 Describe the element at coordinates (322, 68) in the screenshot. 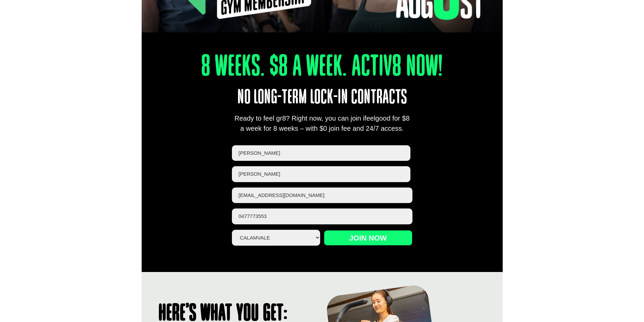

I see `h1: 8 Weeks. $8 A Week. Activ8 Now!` at that location.